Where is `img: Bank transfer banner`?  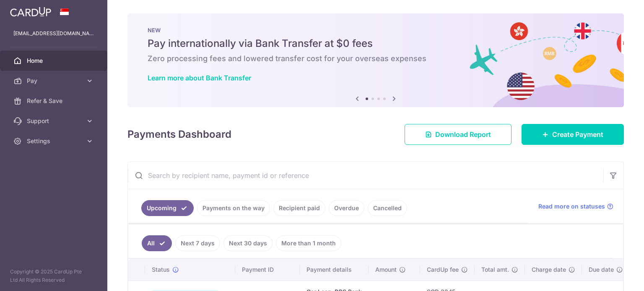 img: Bank transfer banner is located at coordinates (376, 60).